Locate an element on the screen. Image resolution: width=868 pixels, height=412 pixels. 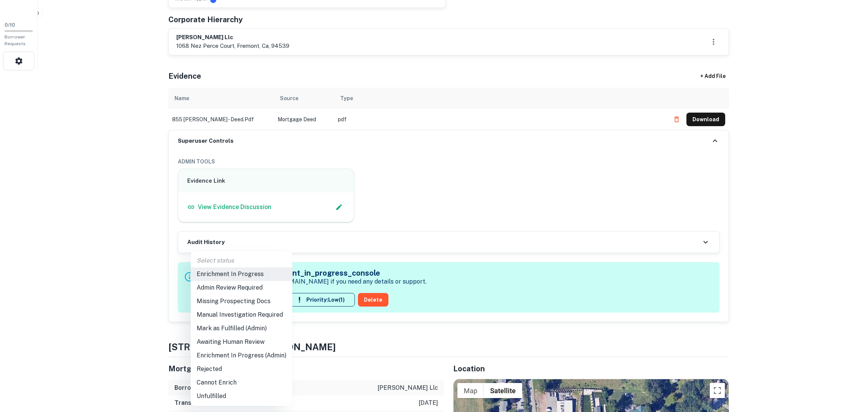
div: Chat Widget is located at coordinates (849, 369).